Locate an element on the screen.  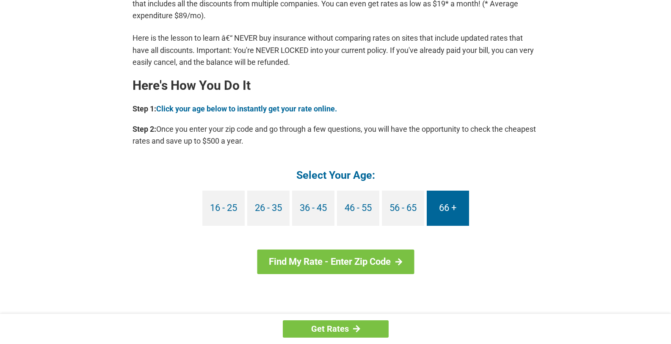
a: 36 - 45 is located at coordinates (313, 208).